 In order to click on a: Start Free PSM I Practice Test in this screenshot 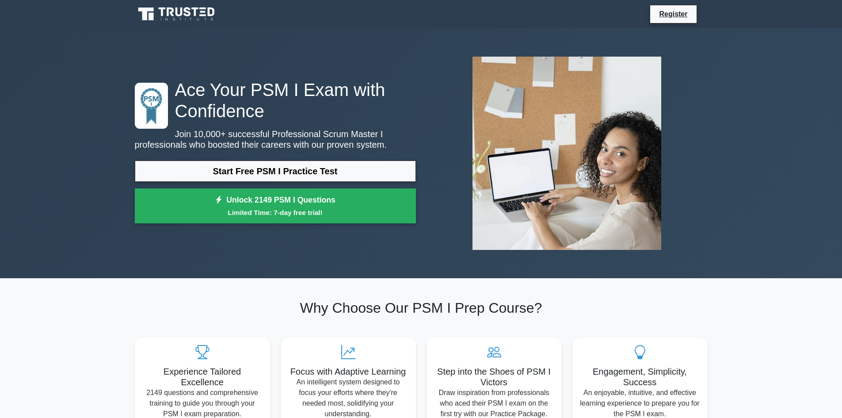, I will do `click(275, 171)`.